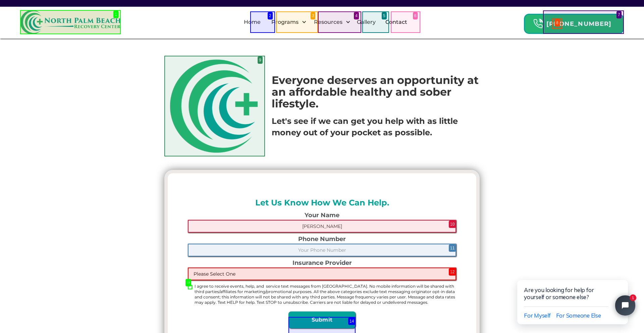  What do you see at coordinates (34, 56) in the screenshot?
I see `button: For Myself` at bounding box center [34, 56].